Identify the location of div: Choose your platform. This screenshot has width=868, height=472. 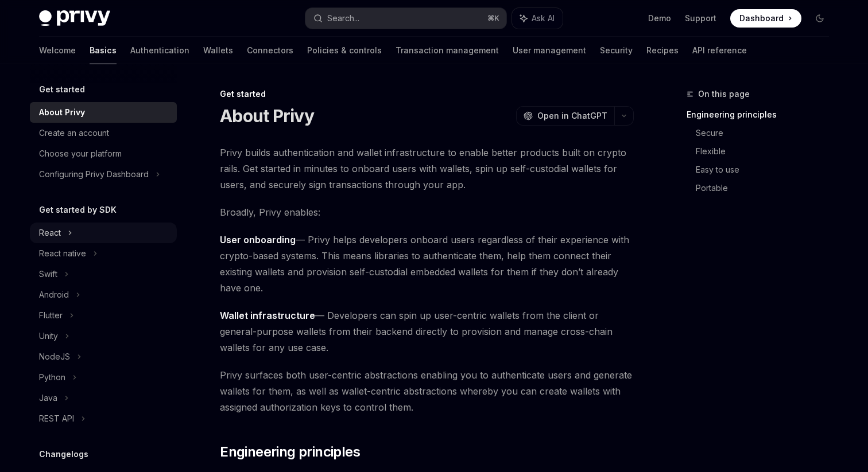
(80, 153).